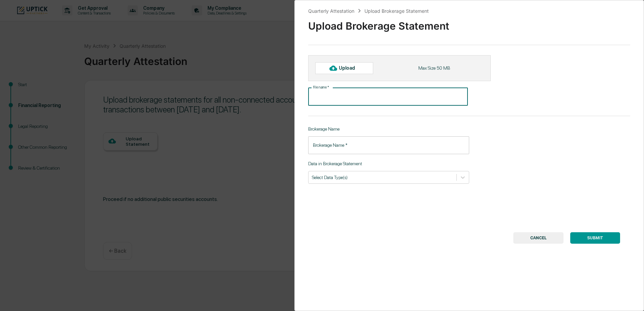 This screenshot has height=311, width=644. What do you see at coordinates (321, 87) in the screenshot?
I see `label: File name` at bounding box center [321, 87].